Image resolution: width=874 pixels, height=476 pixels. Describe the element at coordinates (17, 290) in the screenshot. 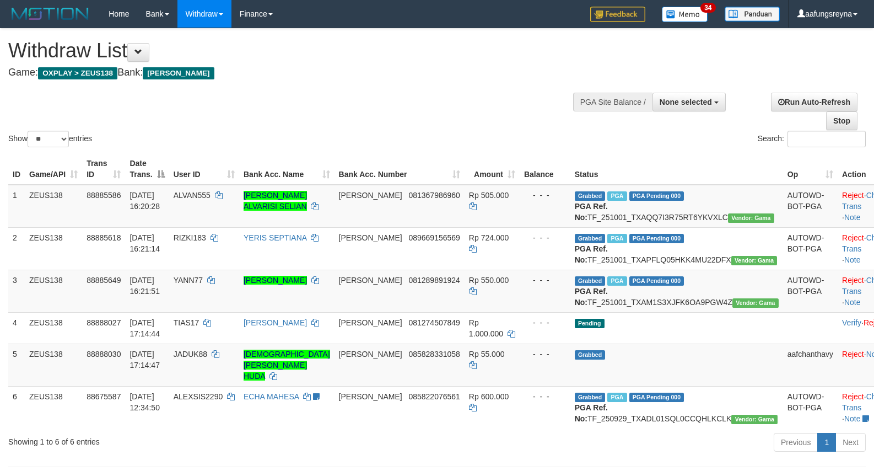

I see `td: 3` at that location.